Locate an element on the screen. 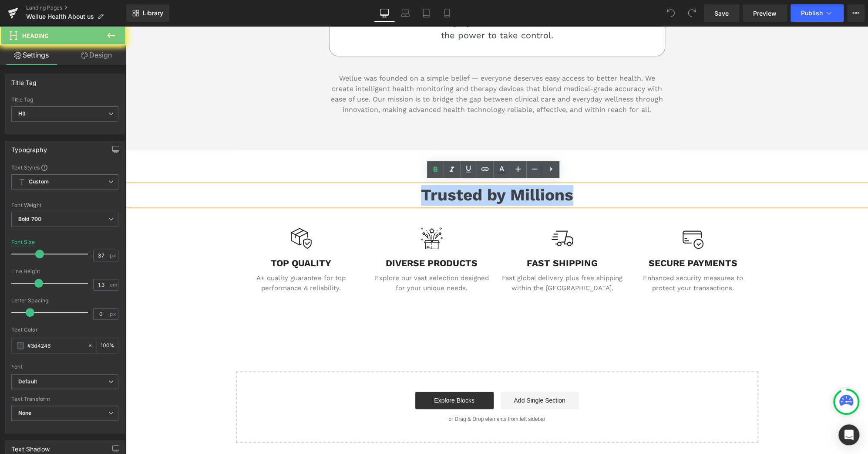 Image resolution: width=868 pixels, height=454 pixels. div: Font Weight is located at coordinates (65, 205).